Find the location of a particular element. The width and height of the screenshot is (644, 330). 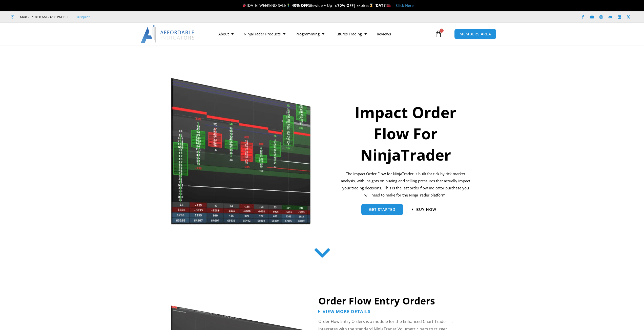

span: MEMBERS AREA is located at coordinates (475, 34).